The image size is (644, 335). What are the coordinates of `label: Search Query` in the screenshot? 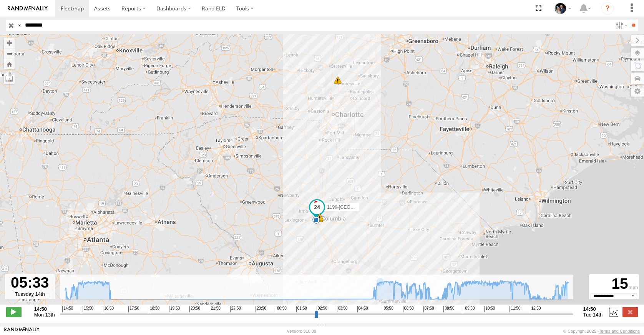 It's located at (19, 25).